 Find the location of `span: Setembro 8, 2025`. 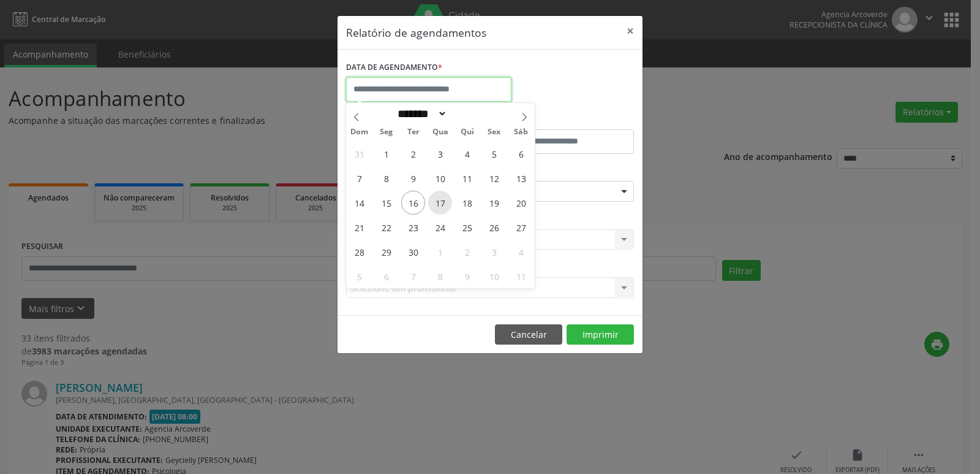

span: Setembro 8, 2025 is located at coordinates (386, 178).